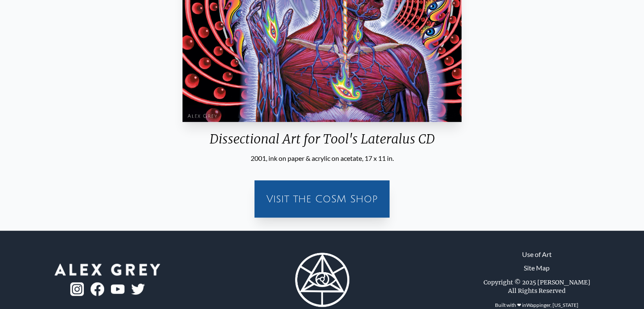  I want to click on a: Visit the CoSM Shop, so click(322, 199).